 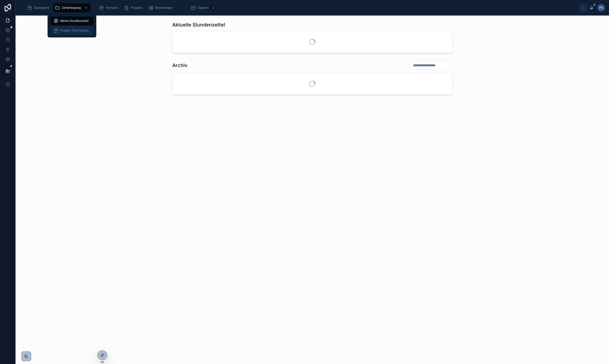 I want to click on span: Zeiterfassung, so click(x=71, y=8).